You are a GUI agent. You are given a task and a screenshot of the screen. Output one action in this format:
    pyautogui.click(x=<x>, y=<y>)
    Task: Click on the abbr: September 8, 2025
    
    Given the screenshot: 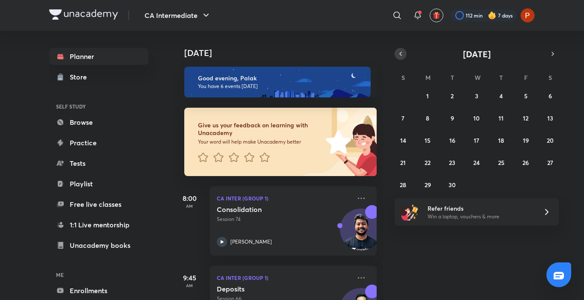 What is the action you would take?
    pyautogui.click(x=428, y=118)
    